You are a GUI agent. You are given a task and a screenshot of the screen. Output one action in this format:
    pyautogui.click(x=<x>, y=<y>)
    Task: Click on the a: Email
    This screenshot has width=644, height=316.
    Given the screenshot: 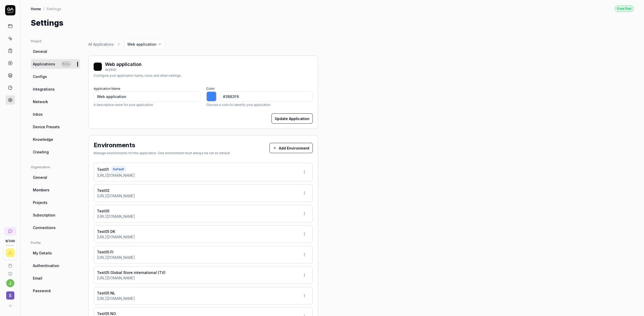 What is the action you would take?
    pyautogui.click(x=56, y=278)
    